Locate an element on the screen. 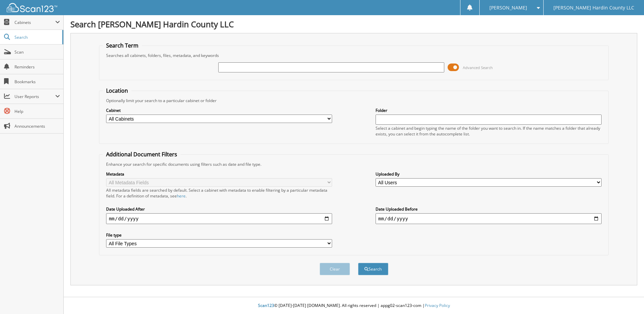 This screenshot has width=644, height=314. span: Scan123 is located at coordinates (266, 305).